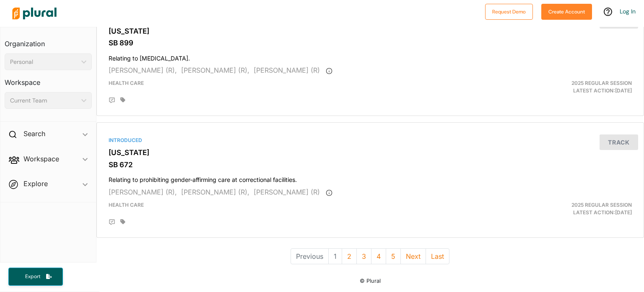 This screenshot has height=292, width=644. I want to click on button: 2, so click(349, 256).